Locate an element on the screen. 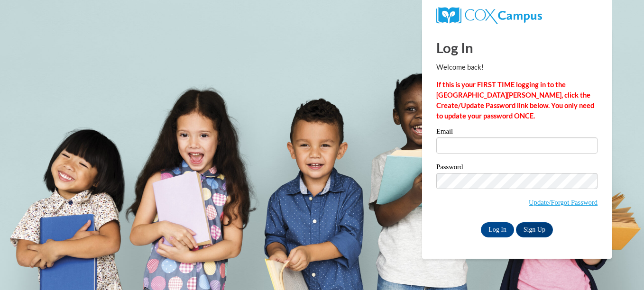 This screenshot has width=644, height=290. label: Password is located at coordinates (517, 168).